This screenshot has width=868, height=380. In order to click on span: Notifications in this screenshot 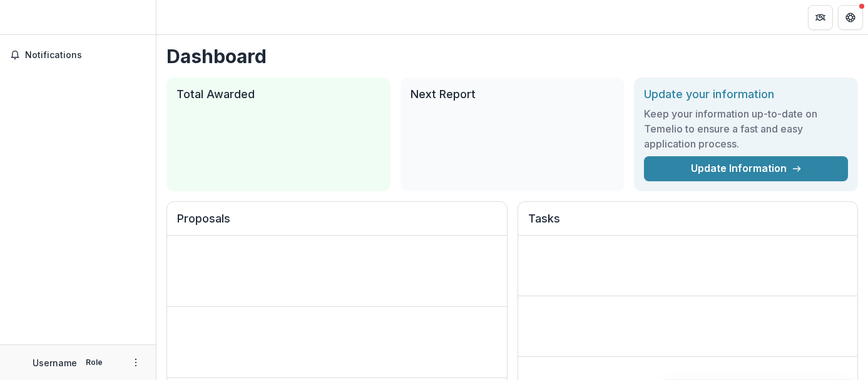, I will do `click(85, 55)`.